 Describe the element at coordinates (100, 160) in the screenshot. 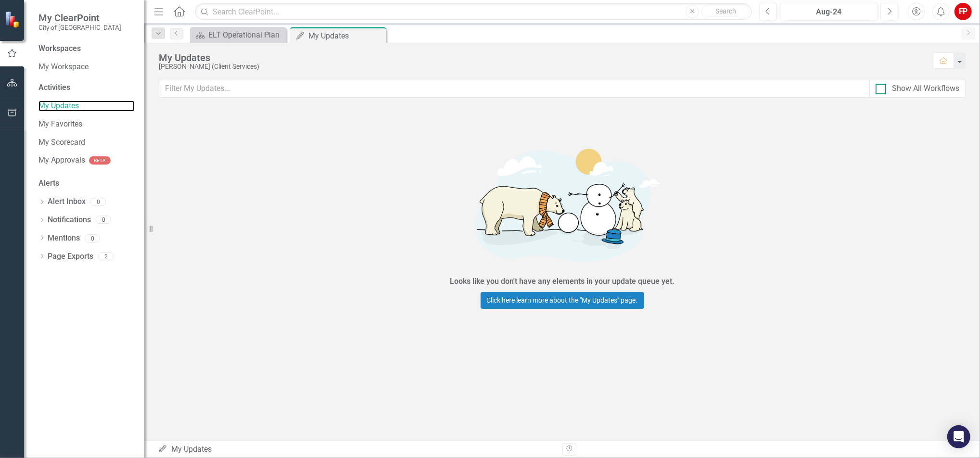

I see `div: BETA` at that location.